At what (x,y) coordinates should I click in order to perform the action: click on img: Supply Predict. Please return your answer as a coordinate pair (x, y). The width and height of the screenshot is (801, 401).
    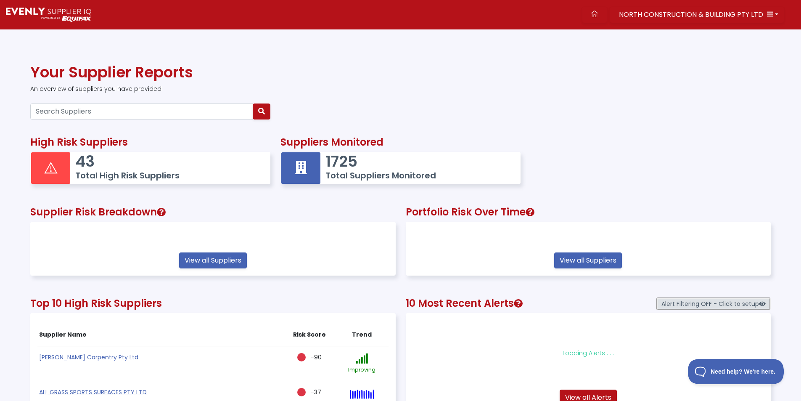
    Looking at the image, I should click on (48, 15).